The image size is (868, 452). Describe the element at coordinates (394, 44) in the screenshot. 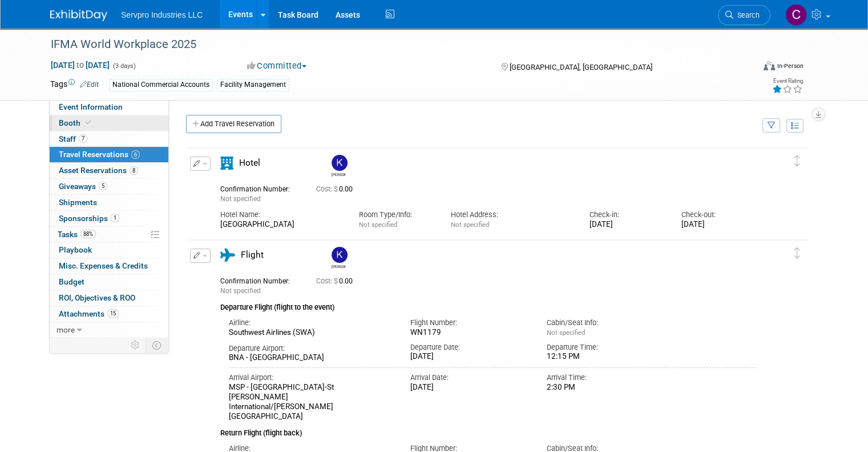

I see `div: IFMA World Workplace 2025` at that location.